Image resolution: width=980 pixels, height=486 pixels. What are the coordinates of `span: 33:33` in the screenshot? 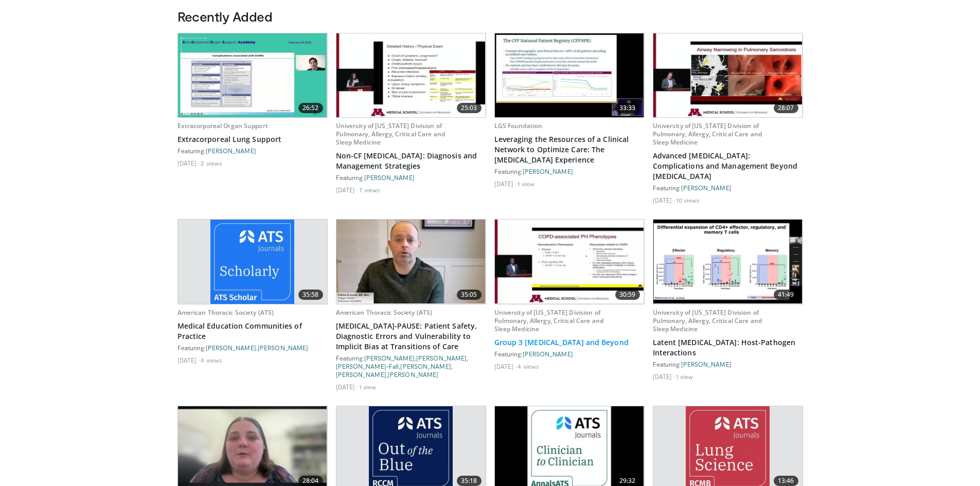 It's located at (628, 108).